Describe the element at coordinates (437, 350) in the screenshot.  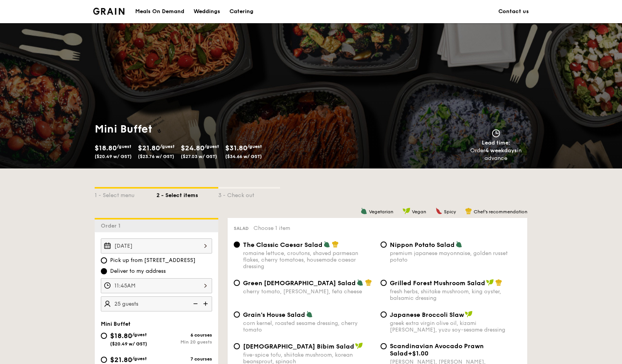
I see `span: Scandinavian Avocado Prawn Salad` at that location.